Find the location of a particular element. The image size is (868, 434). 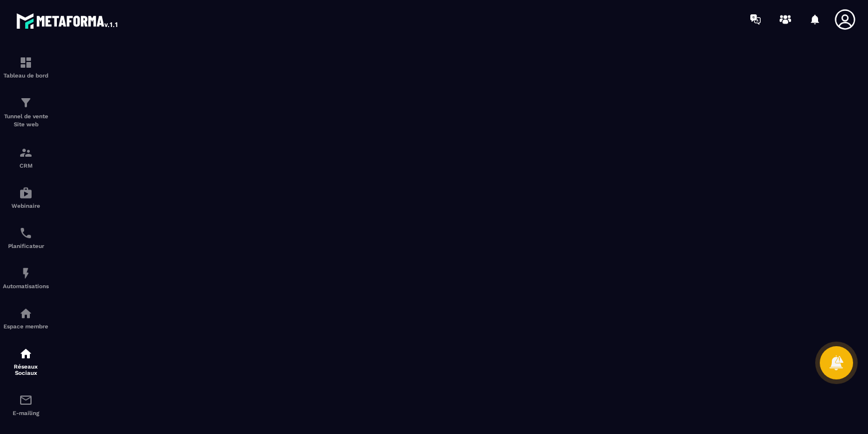

p: Webinaire is located at coordinates (26, 205).